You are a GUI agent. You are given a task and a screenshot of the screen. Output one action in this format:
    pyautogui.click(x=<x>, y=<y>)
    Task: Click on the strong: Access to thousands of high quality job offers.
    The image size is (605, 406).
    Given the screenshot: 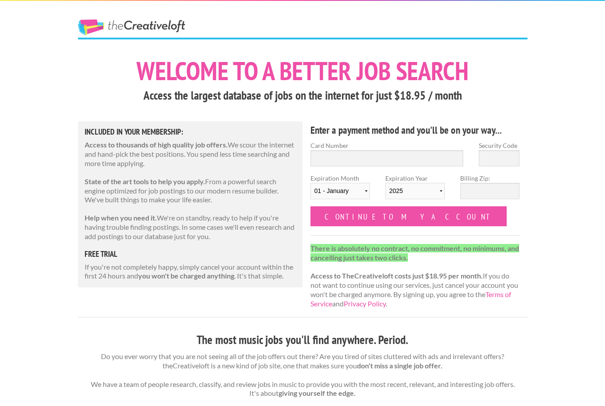 What is the action you would take?
    pyautogui.click(x=156, y=144)
    